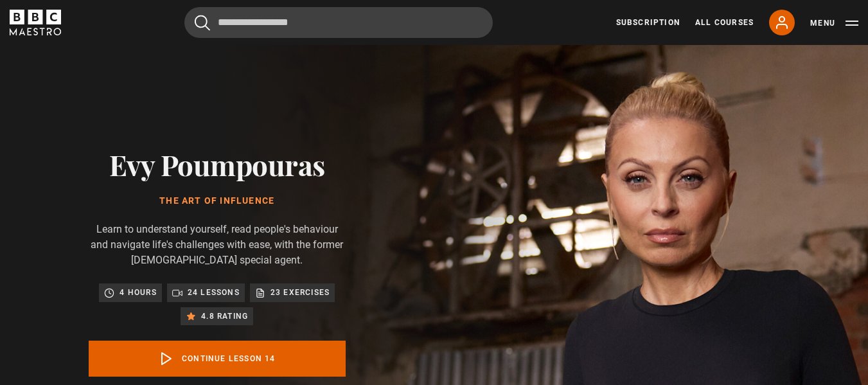 The height and width of the screenshot is (385, 868). Describe the element at coordinates (724, 23) in the screenshot. I see `a: All Courses` at that location.